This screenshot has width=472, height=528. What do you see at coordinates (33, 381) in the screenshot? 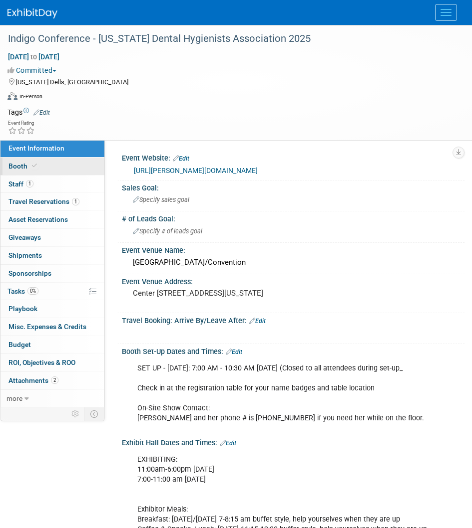
I see `span: Attachments` at bounding box center [33, 381].